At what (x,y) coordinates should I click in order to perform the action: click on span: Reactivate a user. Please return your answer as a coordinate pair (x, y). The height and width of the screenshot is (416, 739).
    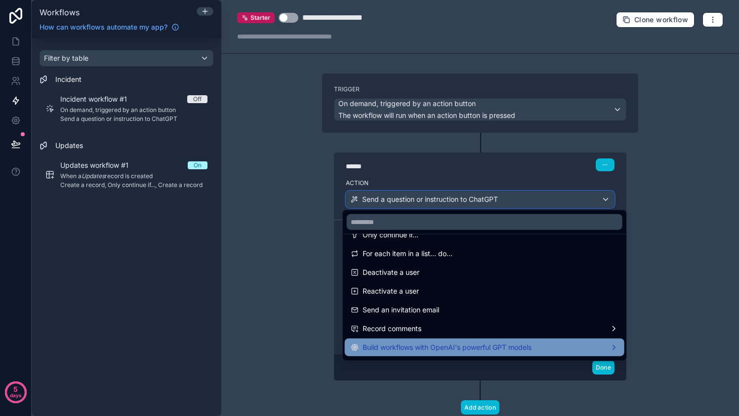
    Looking at the image, I should click on (391, 291).